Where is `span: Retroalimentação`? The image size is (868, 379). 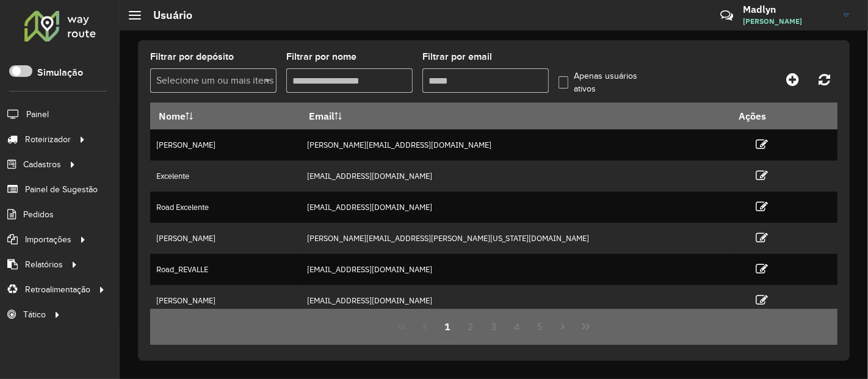 span: Retroalimentação is located at coordinates (57, 289).